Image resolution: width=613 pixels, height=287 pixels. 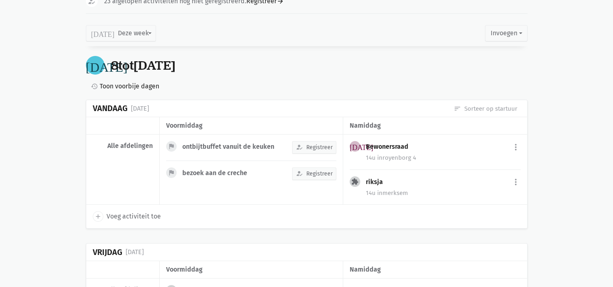 What do you see at coordinates (231, 147) in the screenshot?
I see `div: ontbijtbuffet vanuit de keuken` at bounding box center [231, 147].